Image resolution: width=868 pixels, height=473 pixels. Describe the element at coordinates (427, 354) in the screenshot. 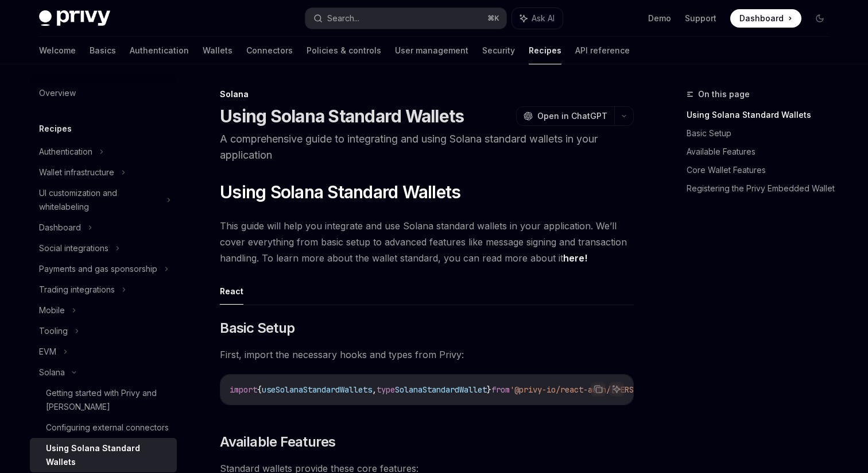

I see `span: First, import the necessary hooks and types from Privy:` at that location.